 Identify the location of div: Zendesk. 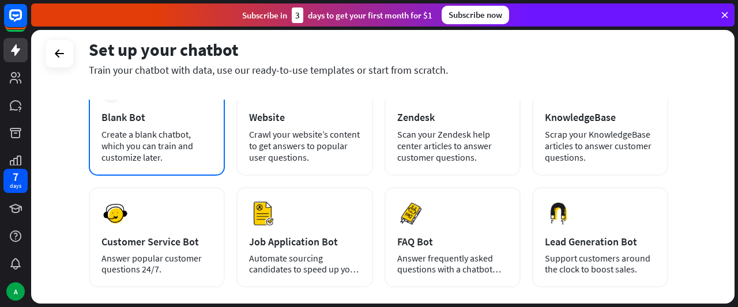
(453, 117).